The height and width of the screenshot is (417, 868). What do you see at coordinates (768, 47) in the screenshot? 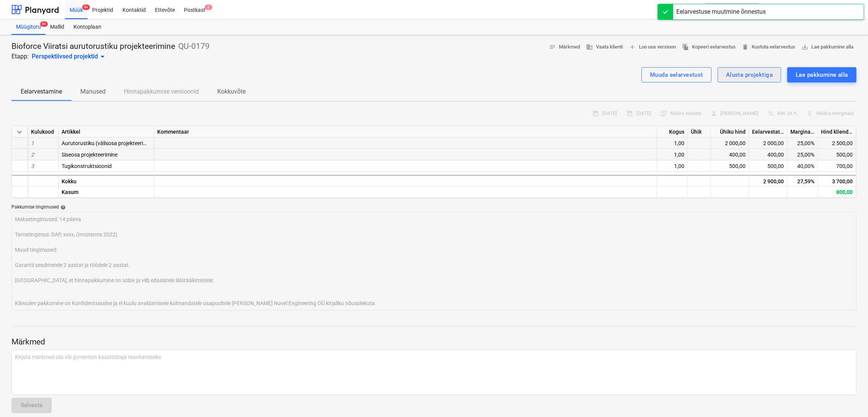
I see `span: Kustuta eelarvestus` at bounding box center [768, 47].